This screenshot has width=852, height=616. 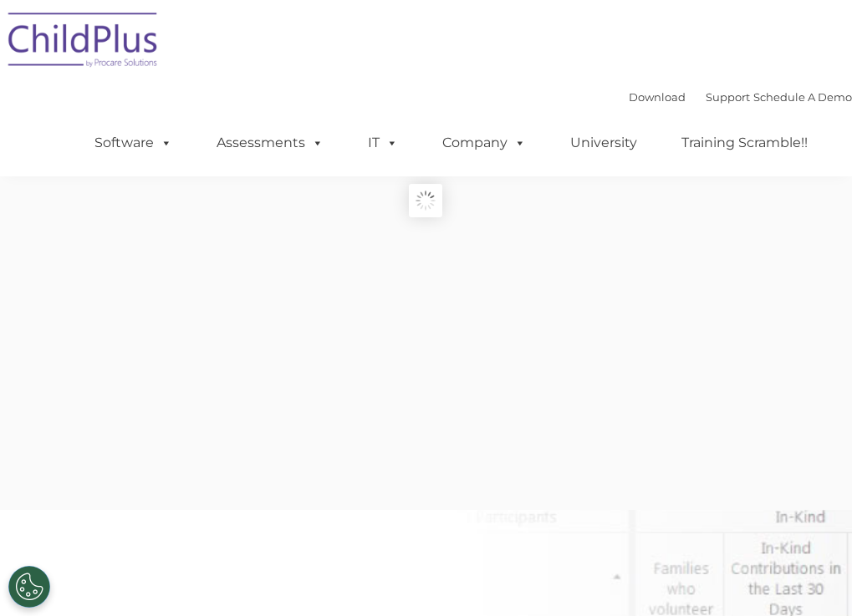 What do you see at coordinates (657, 97) in the screenshot?
I see `a: Download` at bounding box center [657, 97].